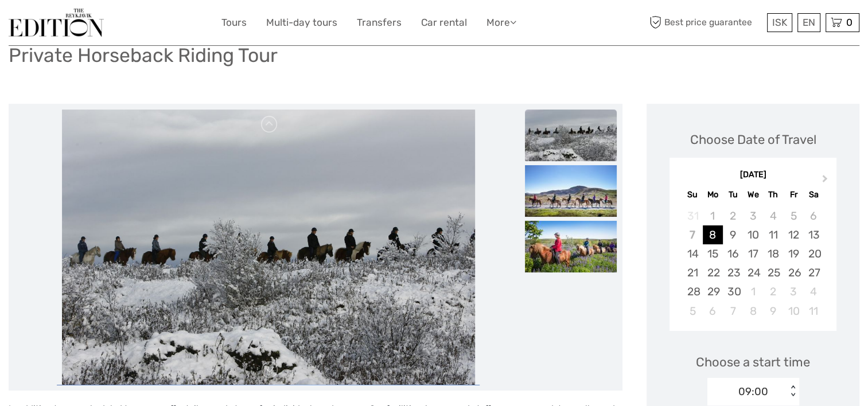 The width and height of the screenshot is (868, 406). Describe the element at coordinates (814, 273) in the screenshot. I see `div: Choose Saturday, September 27th, 2025` at that location.